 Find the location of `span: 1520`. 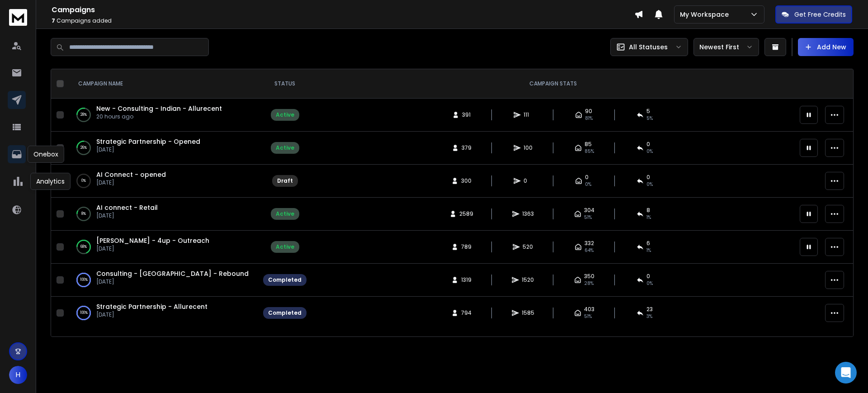

span: 1520 is located at coordinates (528, 280).